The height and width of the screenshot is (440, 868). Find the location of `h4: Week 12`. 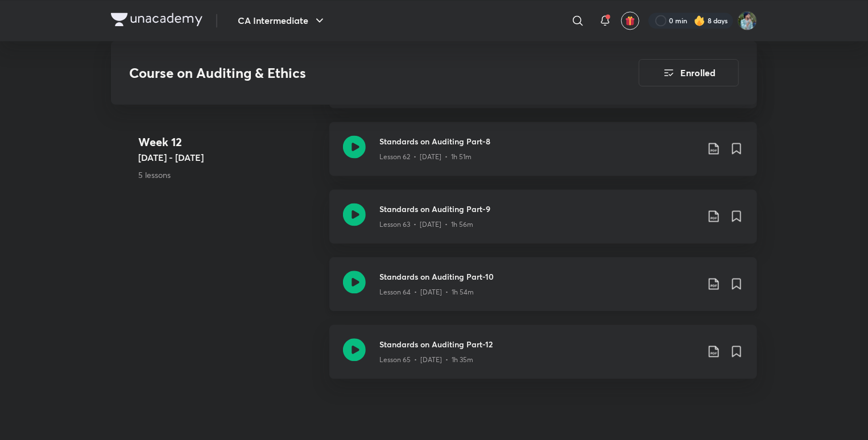

h4: Week 12 is located at coordinates (229, 142).